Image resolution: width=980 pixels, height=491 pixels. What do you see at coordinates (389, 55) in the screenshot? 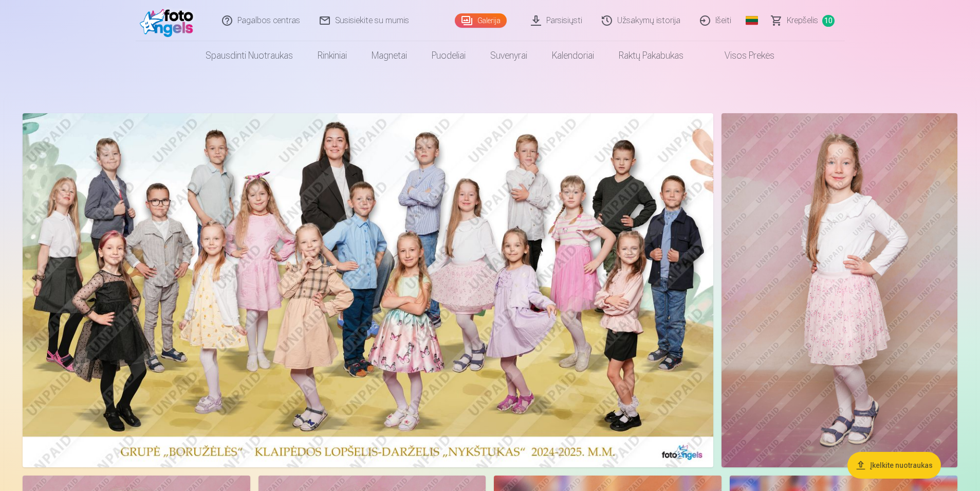
I see `a: Magnetai` at bounding box center [389, 55].